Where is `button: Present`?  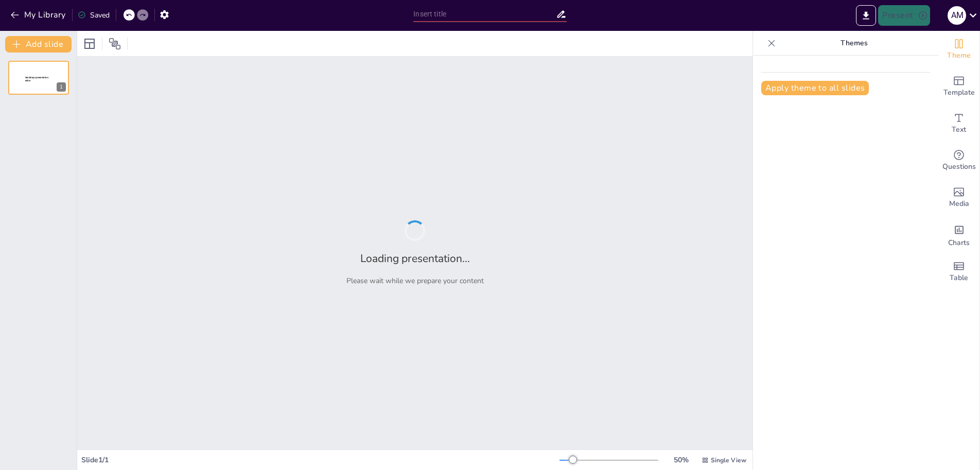
button: Present is located at coordinates (904, 15).